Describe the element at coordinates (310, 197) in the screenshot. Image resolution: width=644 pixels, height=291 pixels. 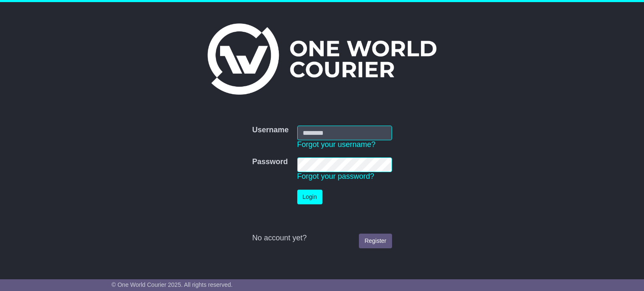
I see `button: Login` at that location.